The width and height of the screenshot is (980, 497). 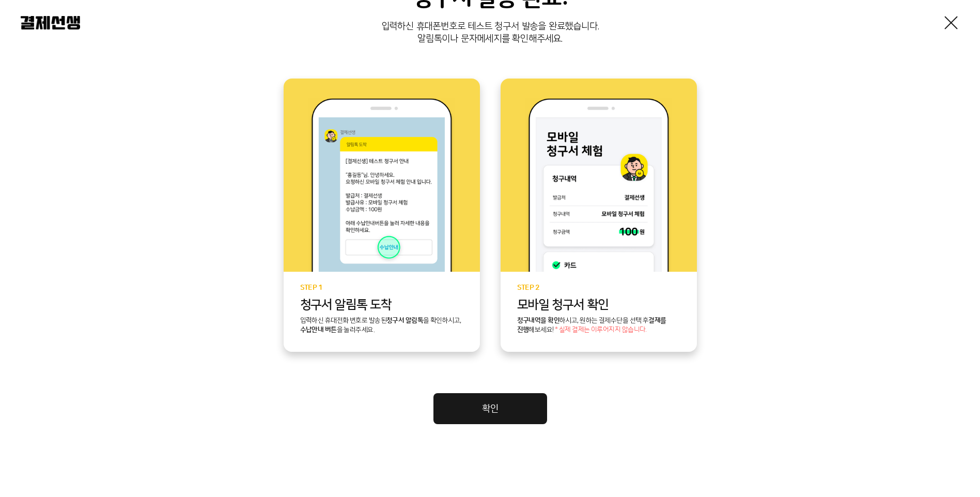 What do you see at coordinates (538, 320) in the screenshot?
I see `b: 청구내역을 확인` at bounding box center [538, 320].